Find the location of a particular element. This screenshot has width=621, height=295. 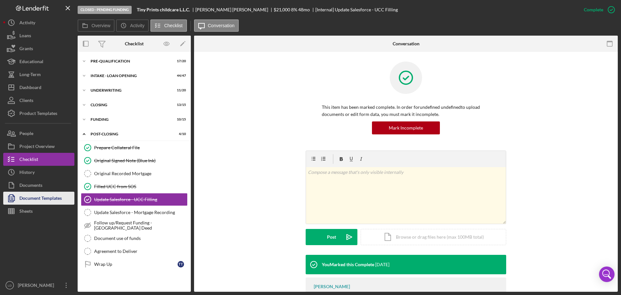

div: Original Recorded Mortgage is located at coordinates (141, 173).